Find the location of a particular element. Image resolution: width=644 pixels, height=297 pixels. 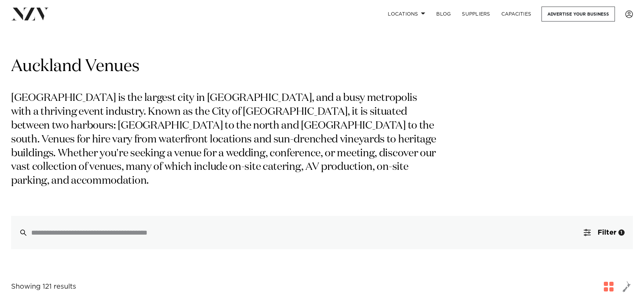

a: BLOG is located at coordinates (443, 14).